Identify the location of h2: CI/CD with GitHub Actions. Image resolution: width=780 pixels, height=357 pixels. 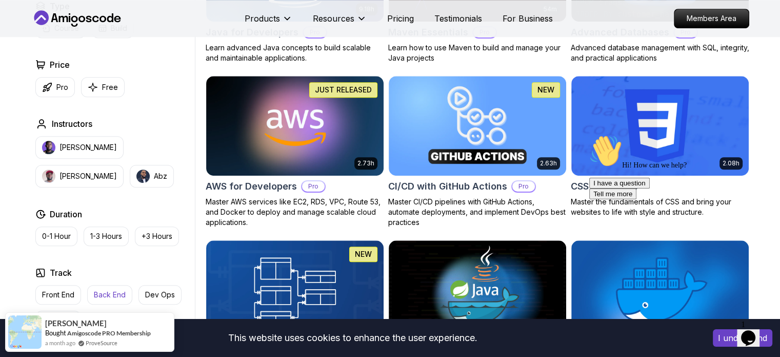
(448, 186).